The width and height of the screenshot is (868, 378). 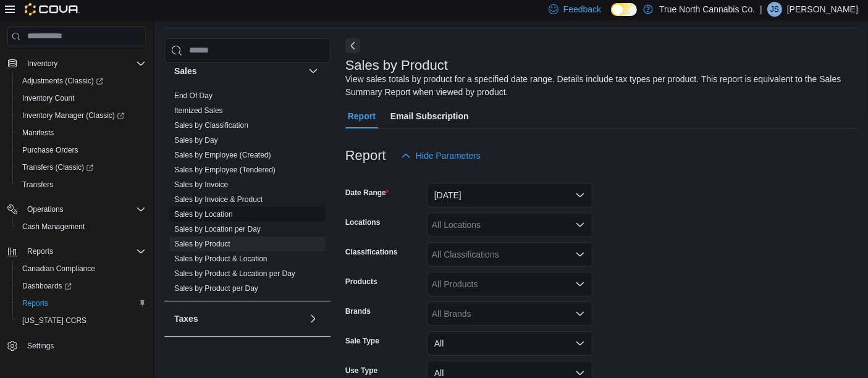 What do you see at coordinates (352, 46) in the screenshot?
I see `button: Next` at bounding box center [352, 46].